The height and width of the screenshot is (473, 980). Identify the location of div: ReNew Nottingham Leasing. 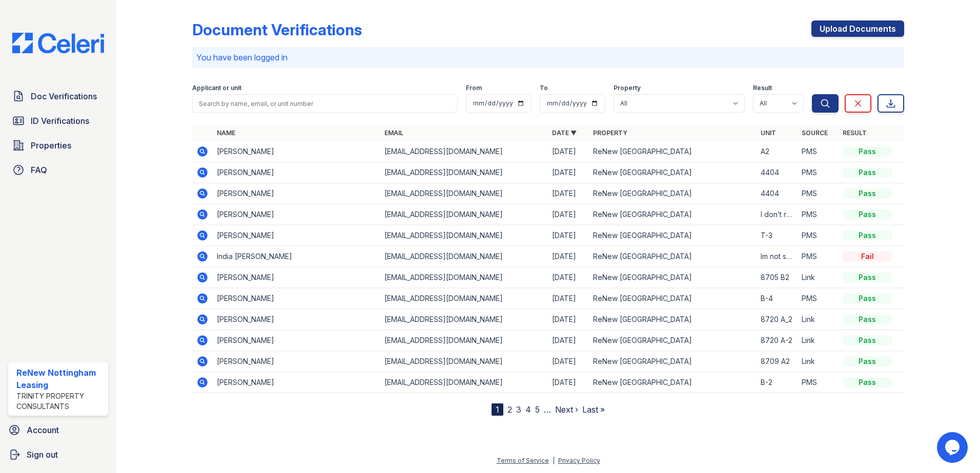
(60, 379).